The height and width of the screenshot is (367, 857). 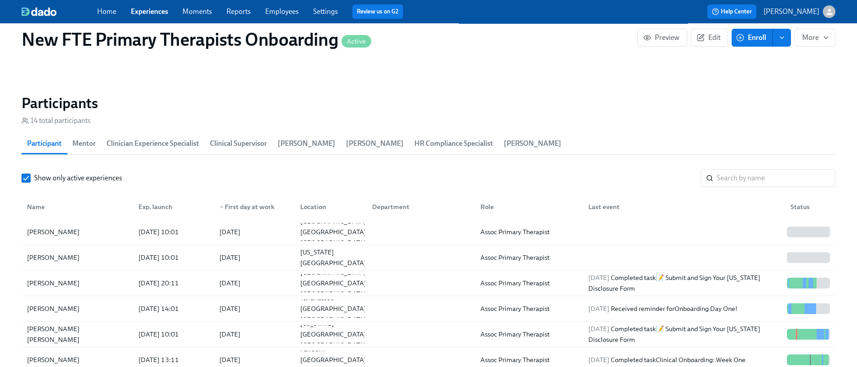 I want to click on a: Moments, so click(x=197, y=11).